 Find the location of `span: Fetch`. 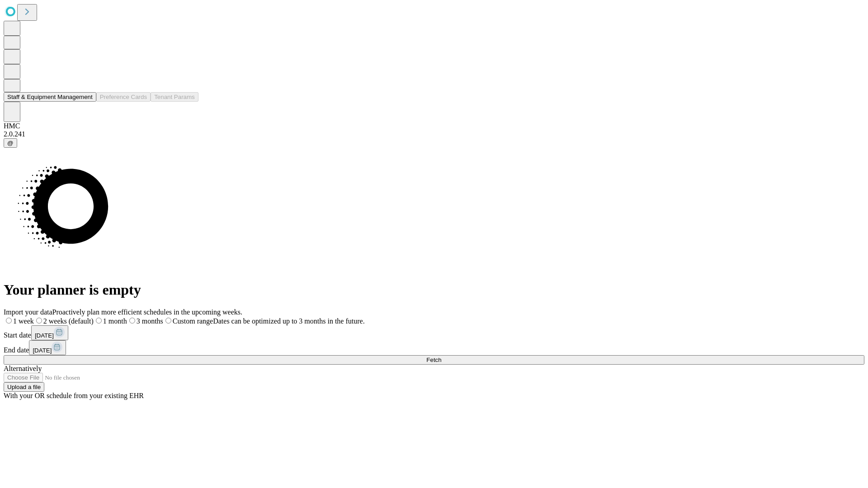

span: Fetch is located at coordinates (433, 360).